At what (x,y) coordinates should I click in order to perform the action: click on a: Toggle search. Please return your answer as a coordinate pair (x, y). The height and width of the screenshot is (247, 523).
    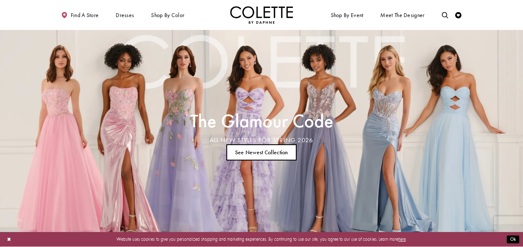
    Looking at the image, I should click on (444, 15).